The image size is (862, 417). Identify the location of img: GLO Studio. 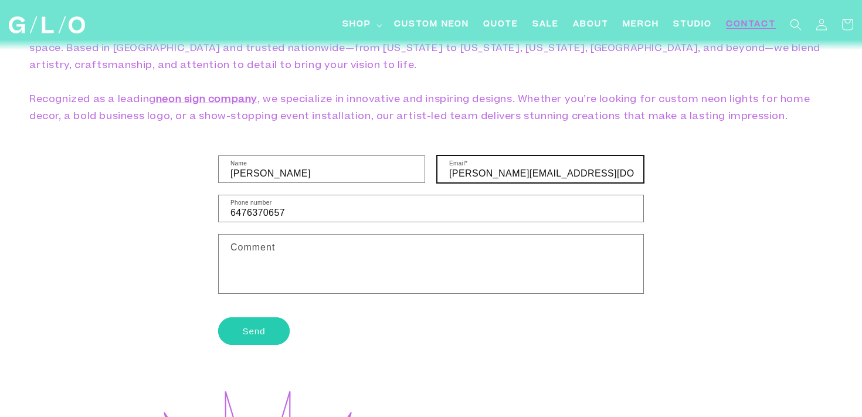
(47, 25).